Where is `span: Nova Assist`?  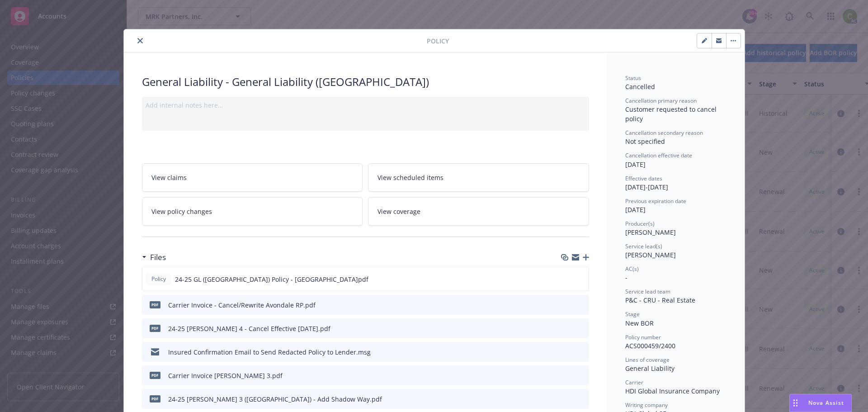
span: Nova Assist is located at coordinates (826, 403).